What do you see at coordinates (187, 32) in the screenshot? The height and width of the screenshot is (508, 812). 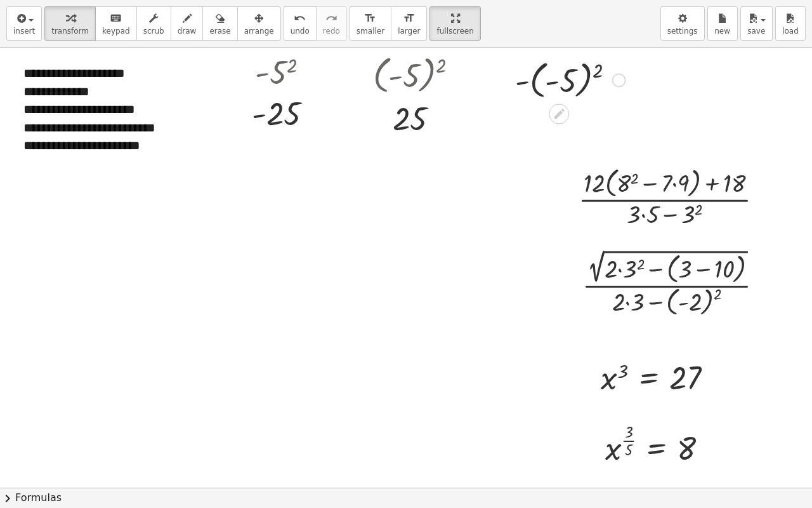 I see `span: draw` at bounding box center [187, 32].